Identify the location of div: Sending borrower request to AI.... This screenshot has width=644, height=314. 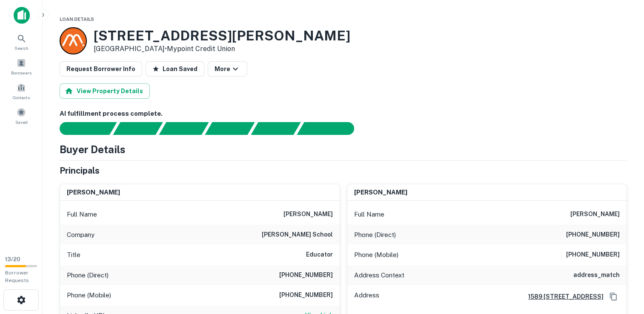
(81, 129).